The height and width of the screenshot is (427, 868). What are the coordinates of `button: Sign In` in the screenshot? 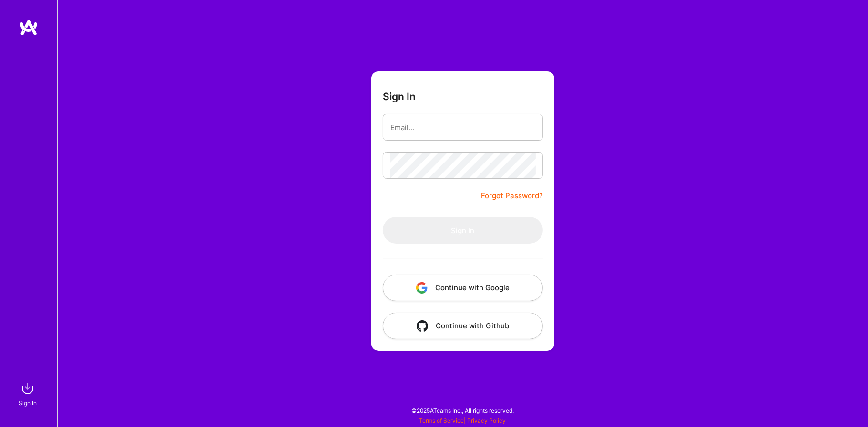 It's located at (462, 230).